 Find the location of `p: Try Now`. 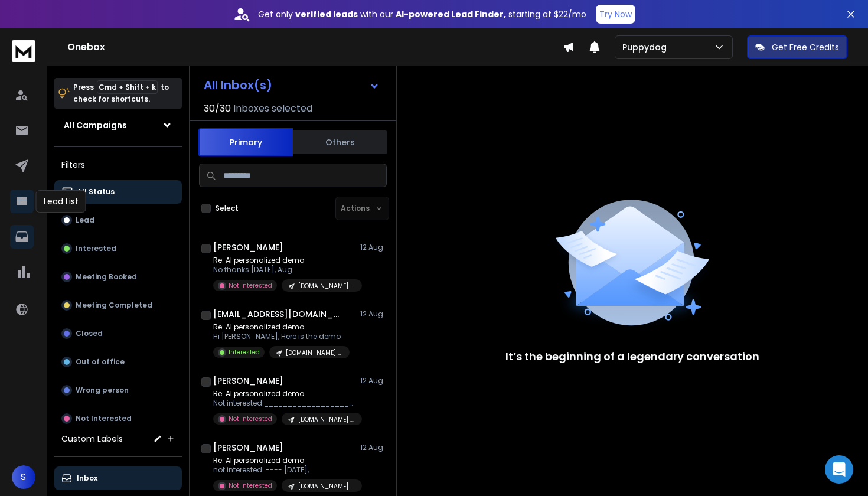

p: Try Now is located at coordinates (615, 14).